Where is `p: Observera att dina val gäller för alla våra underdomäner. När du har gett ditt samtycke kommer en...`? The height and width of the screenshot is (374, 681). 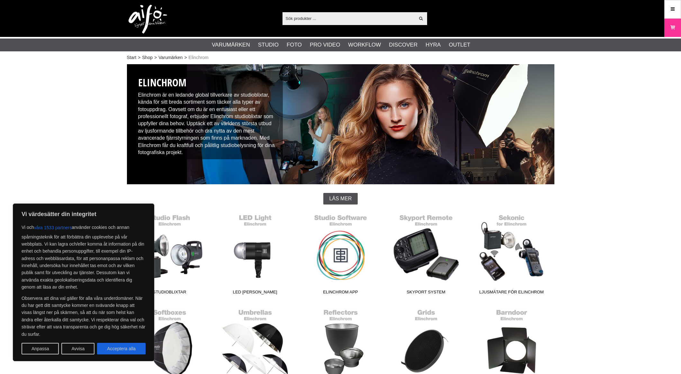
p: Observera att dina val gäller för alla våra underdomäner. När du har gett ditt samtycke kommer en... is located at coordinates (84, 317).